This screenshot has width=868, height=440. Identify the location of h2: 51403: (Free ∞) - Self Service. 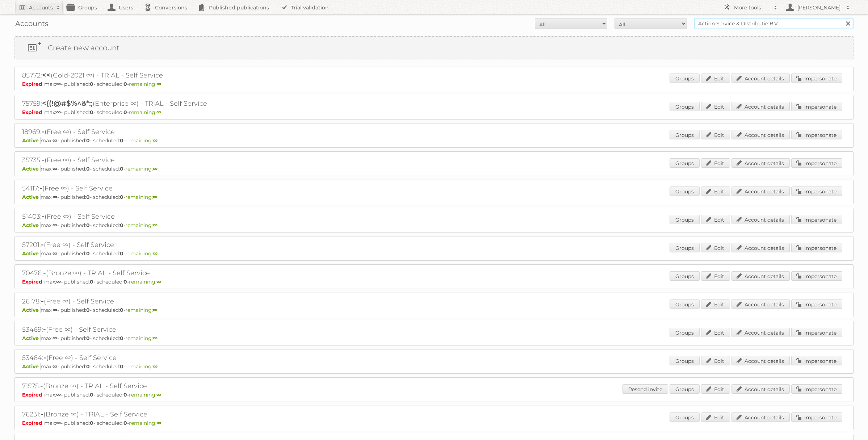
(149, 216).